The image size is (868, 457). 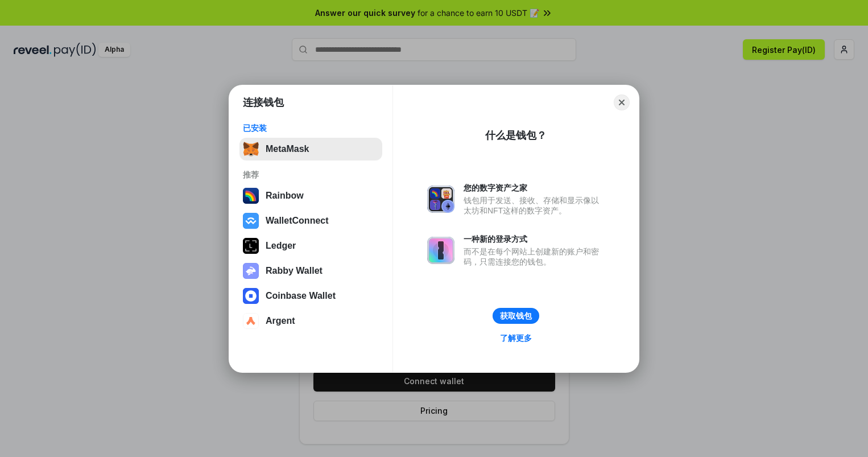 I want to click on div: WalletConnect, so click(x=297, y=221).